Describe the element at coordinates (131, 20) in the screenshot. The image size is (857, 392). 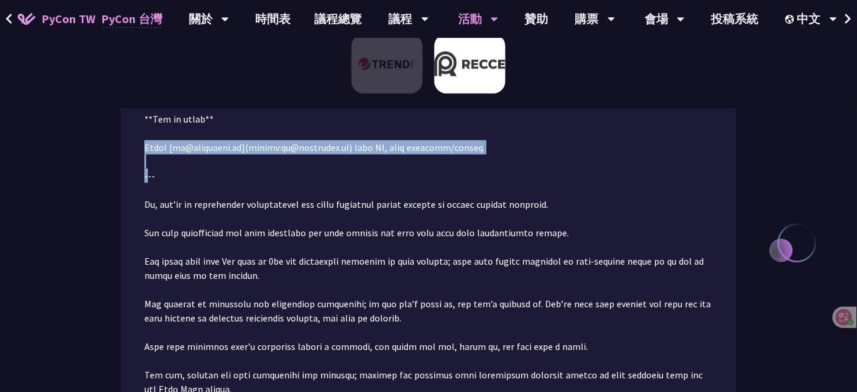
I see `font: PyCon 台灣` at that location.